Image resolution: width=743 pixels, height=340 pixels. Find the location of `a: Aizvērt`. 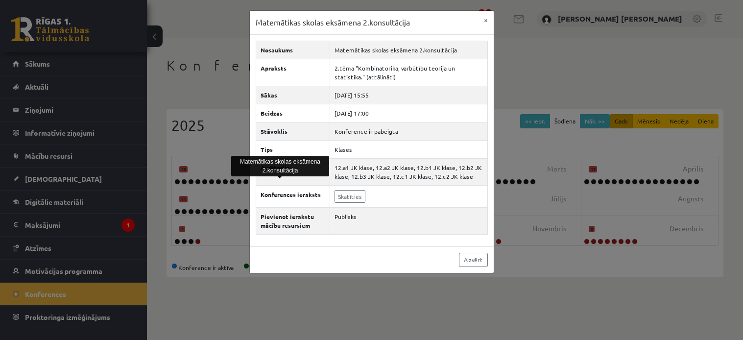

a: Aizvērt is located at coordinates (473, 260).